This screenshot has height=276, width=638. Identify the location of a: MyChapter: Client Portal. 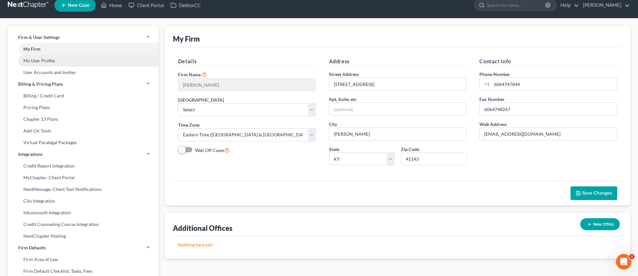
(83, 177).